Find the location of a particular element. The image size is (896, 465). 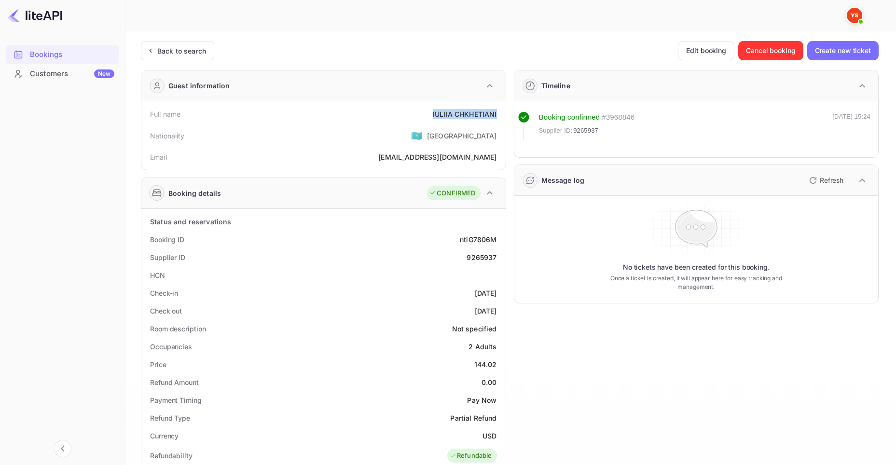

div: Partial Refund is located at coordinates (473, 418).